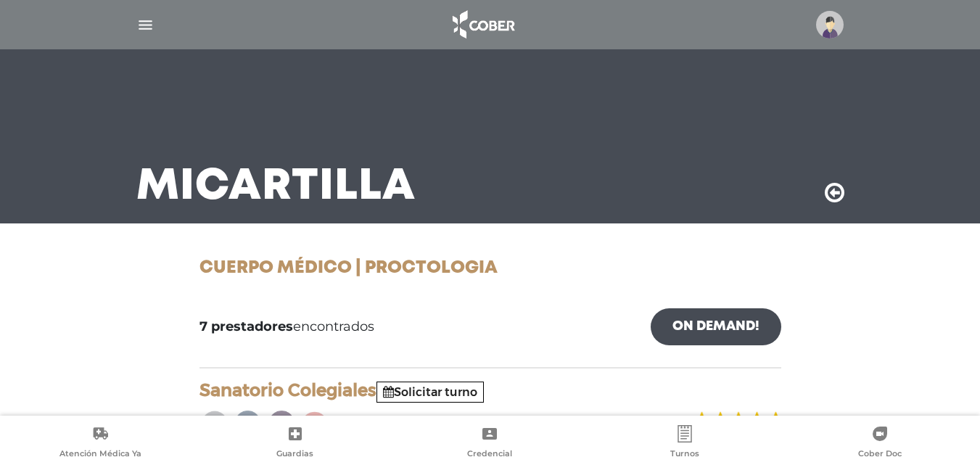 The width and height of the screenshot is (980, 465). I want to click on b: 7 prestadores, so click(246, 326).